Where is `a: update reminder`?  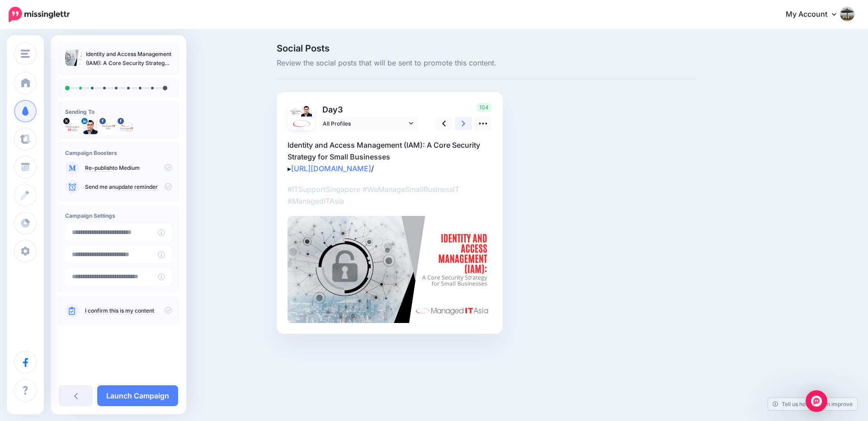 a: update reminder is located at coordinates (136, 187).